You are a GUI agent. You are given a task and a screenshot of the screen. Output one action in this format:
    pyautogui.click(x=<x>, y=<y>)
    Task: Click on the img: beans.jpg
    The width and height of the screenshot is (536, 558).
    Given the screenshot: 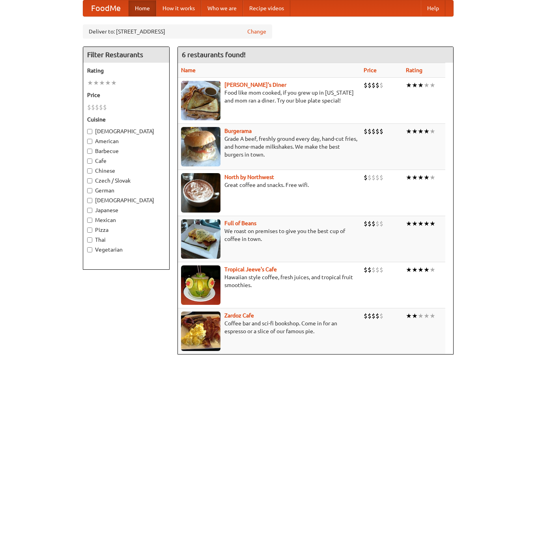 What is the action you would take?
    pyautogui.click(x=201, y=239)
    